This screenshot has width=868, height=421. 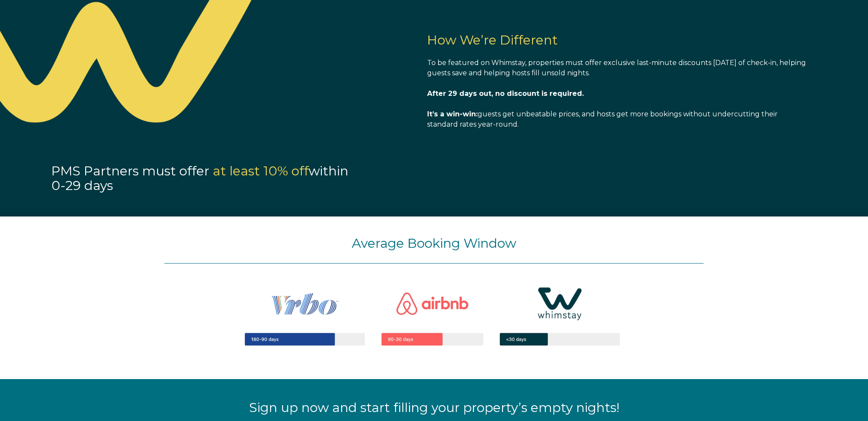 What do you see at coordinates (505, 93) in the screenshot?
I see `span: After 29 days out, no discount is required.` at bounding box center [505, 93].